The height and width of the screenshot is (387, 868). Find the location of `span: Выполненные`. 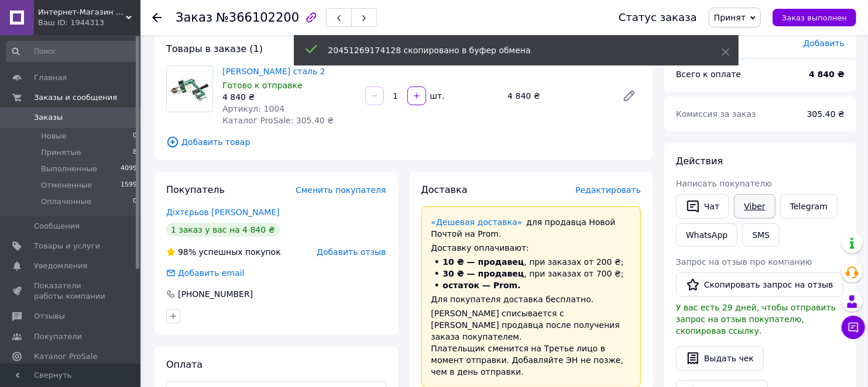

span: Выполненные is located at coordinates (69, 169).